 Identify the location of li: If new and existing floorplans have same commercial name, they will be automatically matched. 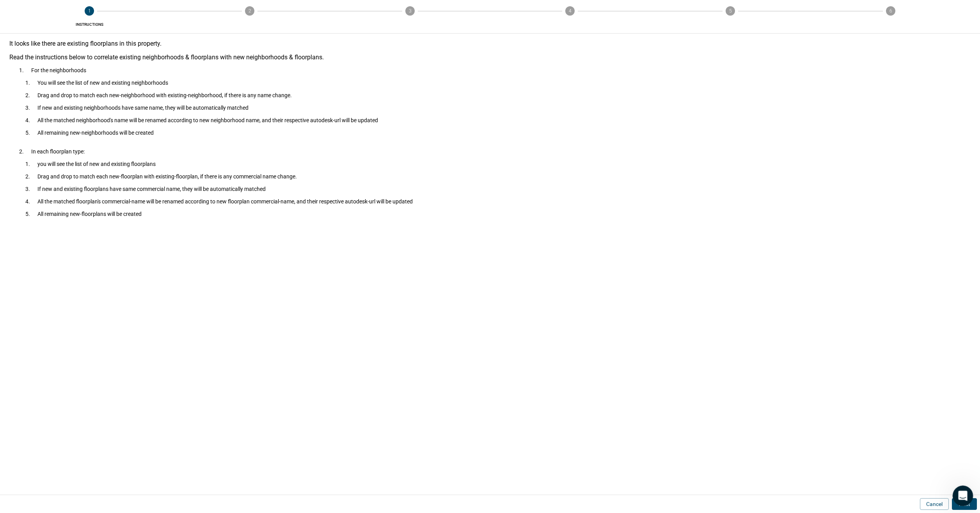
(498, 189).